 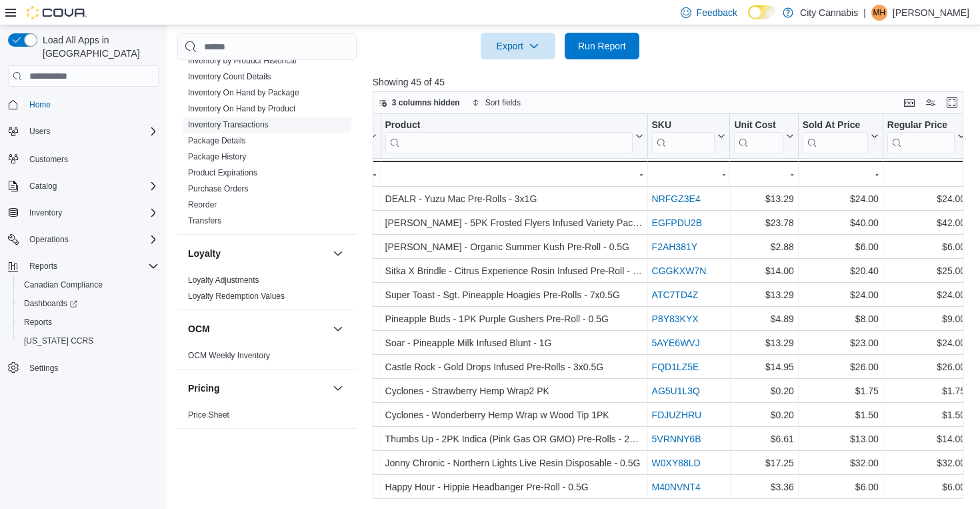 I want to click on span: Settings, so click(x=43, y=368).